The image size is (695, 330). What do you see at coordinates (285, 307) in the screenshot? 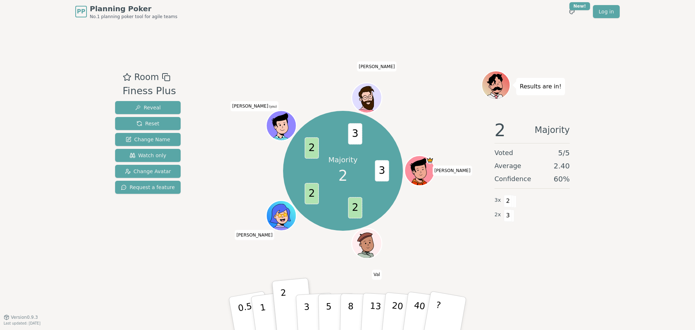
I see `p: 2` at bounding box center [285, 307].